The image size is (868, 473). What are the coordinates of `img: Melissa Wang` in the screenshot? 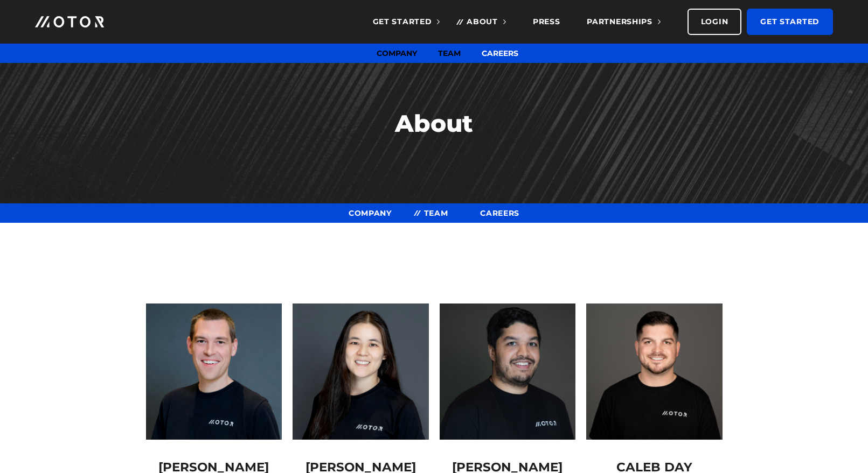 It's located at (360, 372).